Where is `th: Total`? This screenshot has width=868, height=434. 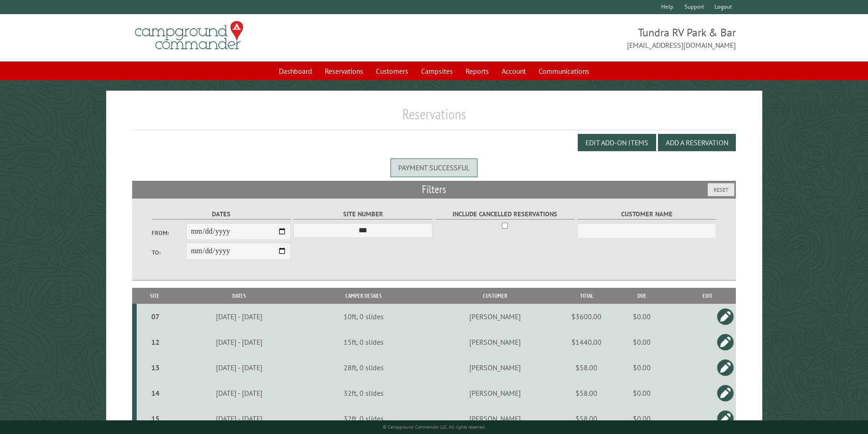 th: Total is located at coordinates (587, 295).